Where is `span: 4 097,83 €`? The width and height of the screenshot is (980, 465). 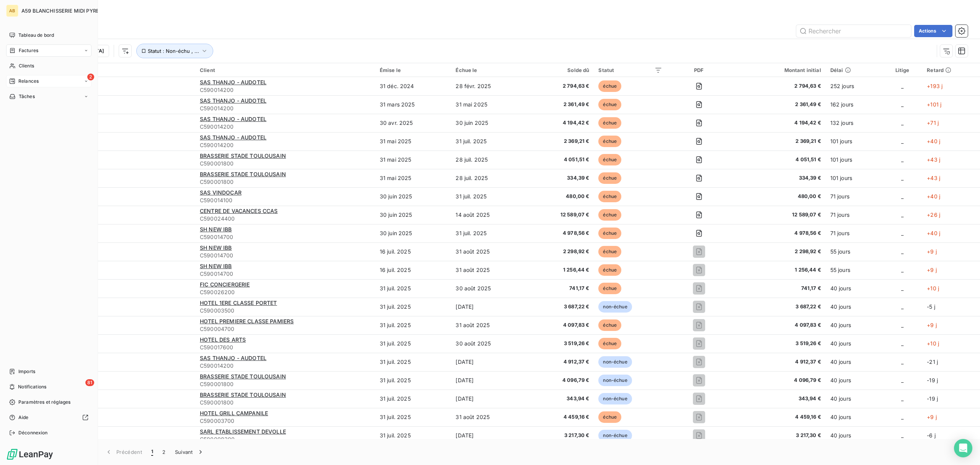
span: 4 097,83 € is located at coordinates (778, 325).